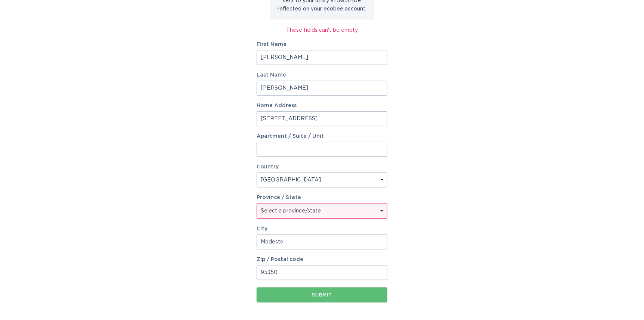 The width and height of the screenshot is (644, 320). What do you see at coordinates (322, 295) in the screenshot?
I see `div: Submit` at bounding box center [322, 295].